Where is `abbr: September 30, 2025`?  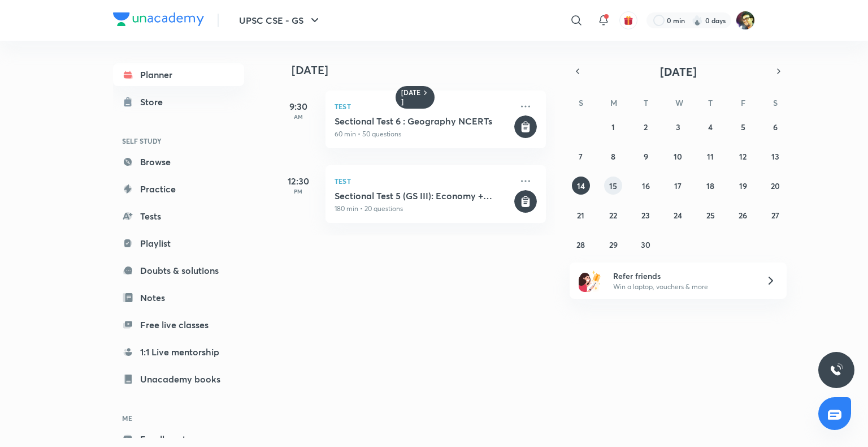 abbr: September 30, 2025 is located at coordinates (645, 244).